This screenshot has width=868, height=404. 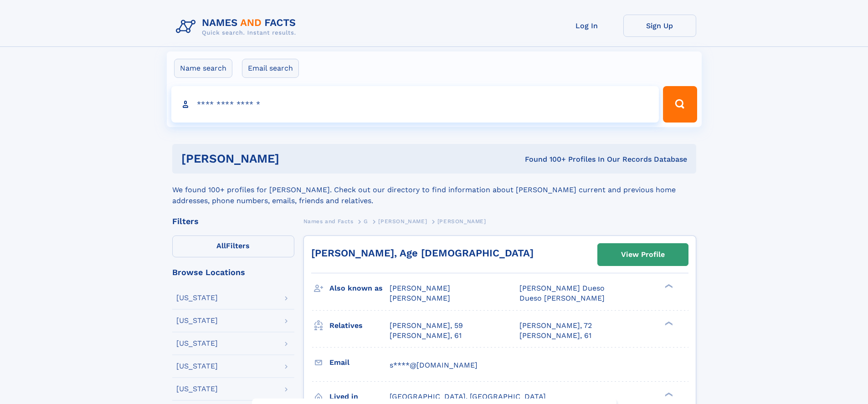 What do you see at coordinates (221, 246) in the screenshot?
I see `span: All` at bounding box center [221, 246].